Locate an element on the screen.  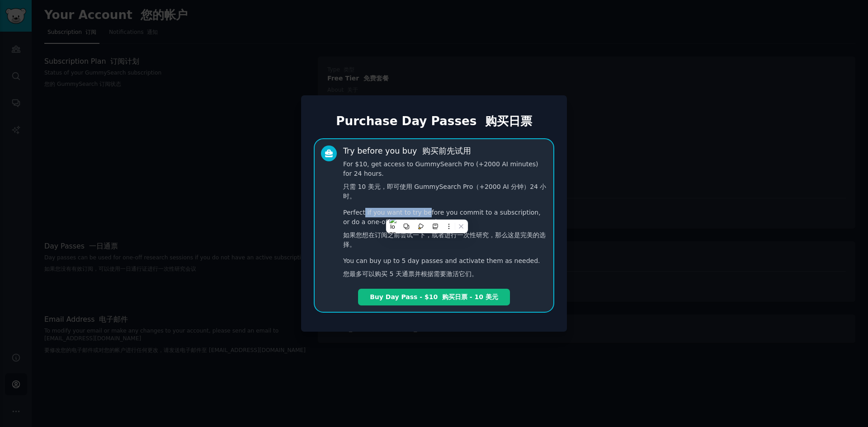
p: You can buy up to 5 day passes and activate them as needed. is located at coordinates (445, 269).